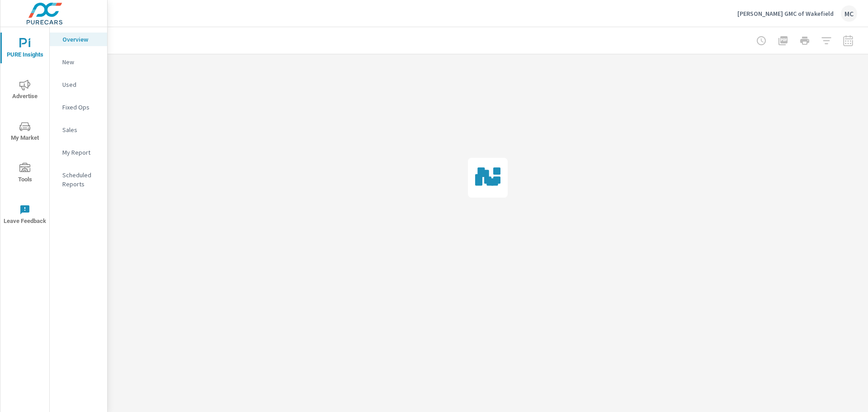 The height and width of the screenshot is (412, 868). Describe the element at coordinates (849, 14) in the screenshot. I see `div: MC` at that location.